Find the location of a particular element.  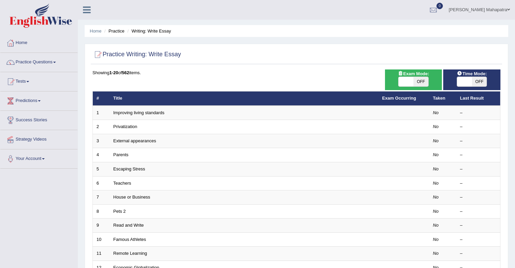

td: 8 is located at coordinates (101, 211).